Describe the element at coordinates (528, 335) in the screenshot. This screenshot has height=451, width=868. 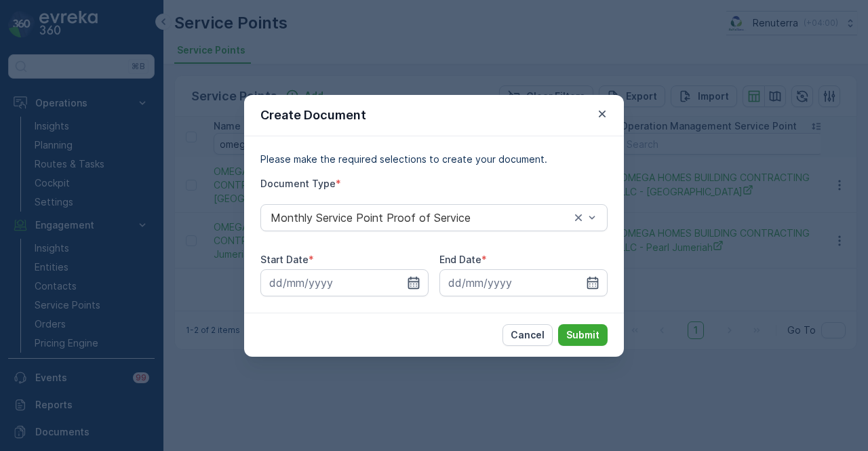
I see `button: Cancel` at that location.